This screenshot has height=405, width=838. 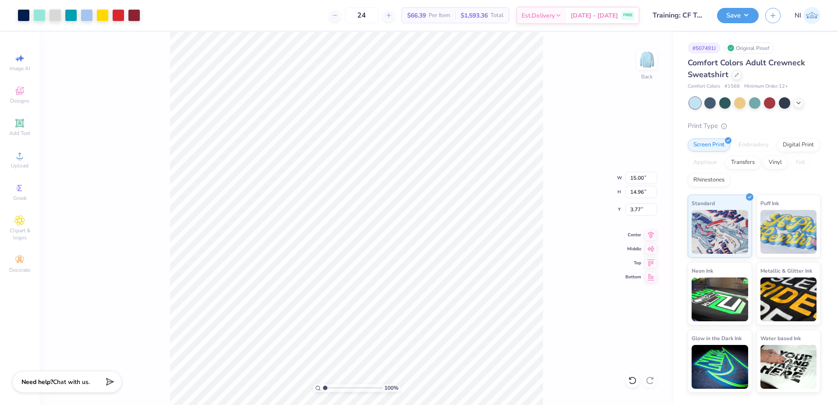 I want to click on img: Nicole Isabelle Dimla, so click(x=812, y=15).